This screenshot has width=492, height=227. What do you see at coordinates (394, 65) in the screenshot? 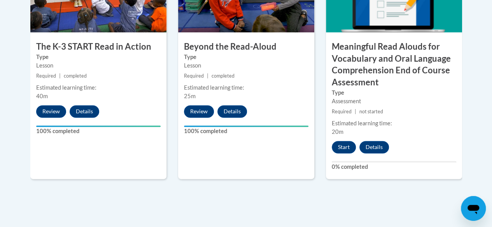
I see `h3: Meaningful Read Alouds for Vocabulary and Oral Language Comprehension End of Course Assessment` at bounding box center [394, 65].